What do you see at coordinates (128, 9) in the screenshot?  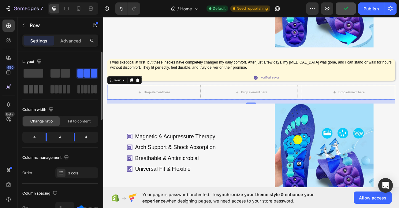 I see `div: Undo/Redo` at bounding box center [128, 9].